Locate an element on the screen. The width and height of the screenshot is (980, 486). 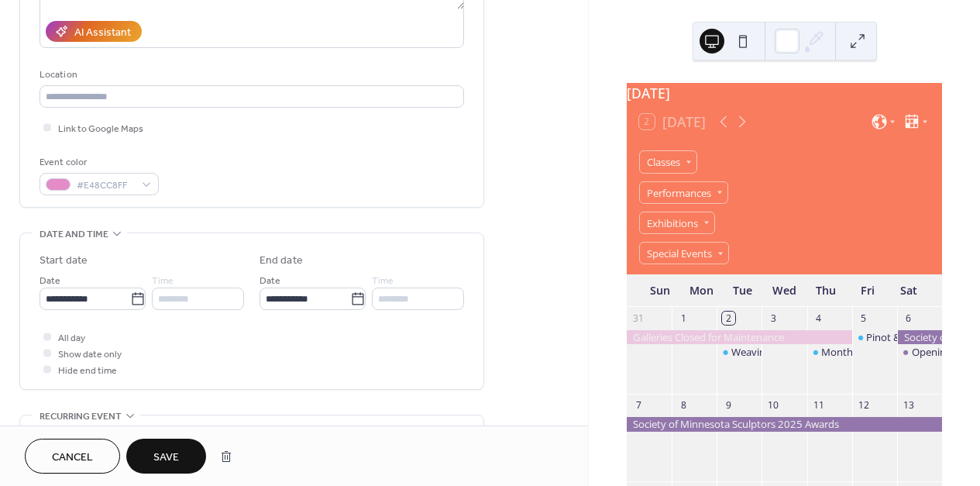
span: Save is located at coordinates (166, 458).